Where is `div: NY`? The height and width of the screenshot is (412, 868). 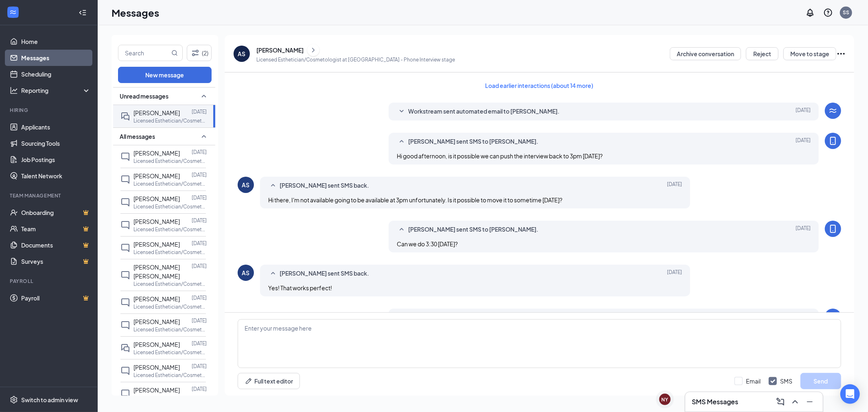 div: NY is located at coordinates (665, 400).